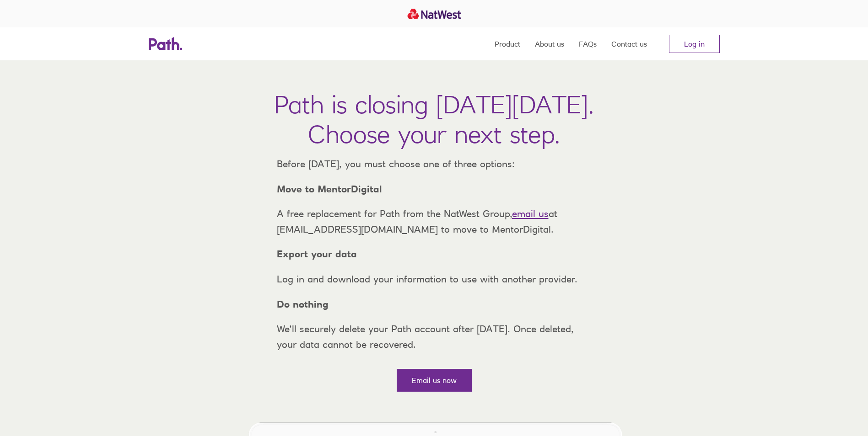 Image resolution: width=868 pixels, height=436 pixels. What do you see at coordinates (508, 44) in the screenshot?
I see `a: Product` at bounding box center [508, 44].